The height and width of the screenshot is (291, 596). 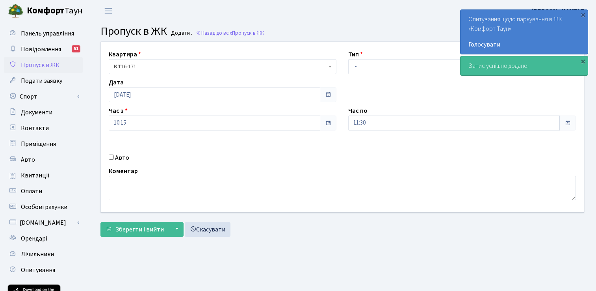 What do you see at coordinates (16, 11) in the screenshot?
I see `img: logo.png` at bounding box center [16, 11].